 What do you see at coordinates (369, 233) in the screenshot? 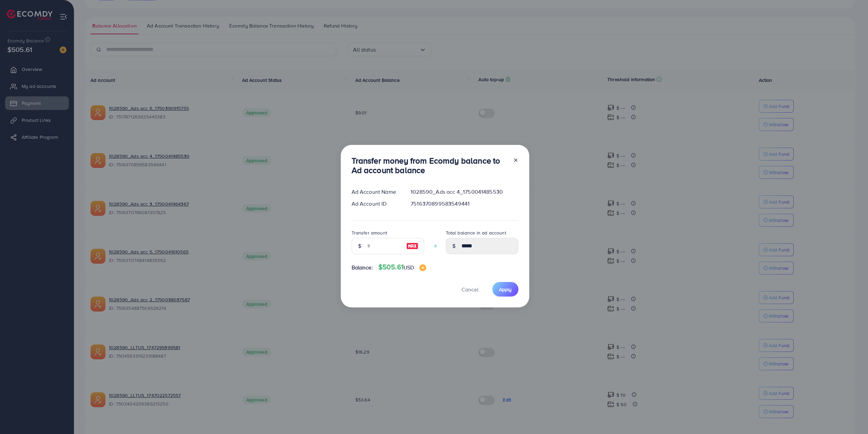
I see `label: Transfer amount` at bounding box center [369, 233].